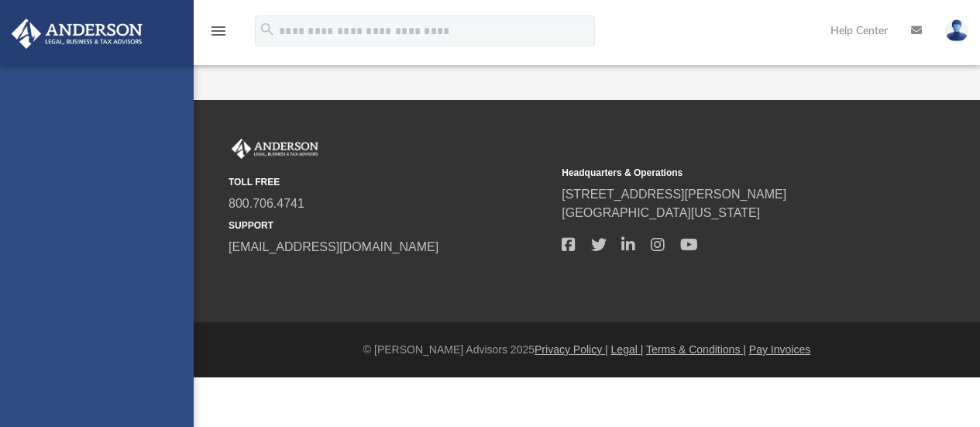  What do you see at coordinates (696, 349) in the screenshot?
I see `a: Terms & Conditions |` at bounding box center [696, 349].